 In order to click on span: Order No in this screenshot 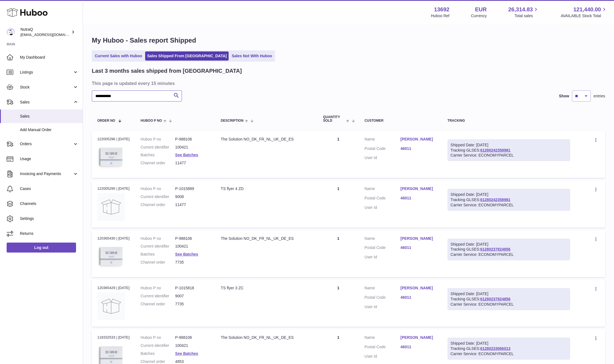, I will do `click(106, 120)`.